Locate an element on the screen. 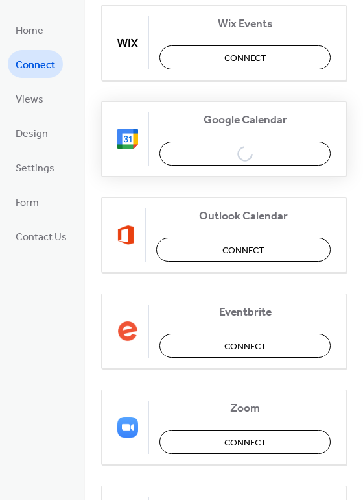 The image size is (363, 500). span: Home is located at coordinates (29, 31).